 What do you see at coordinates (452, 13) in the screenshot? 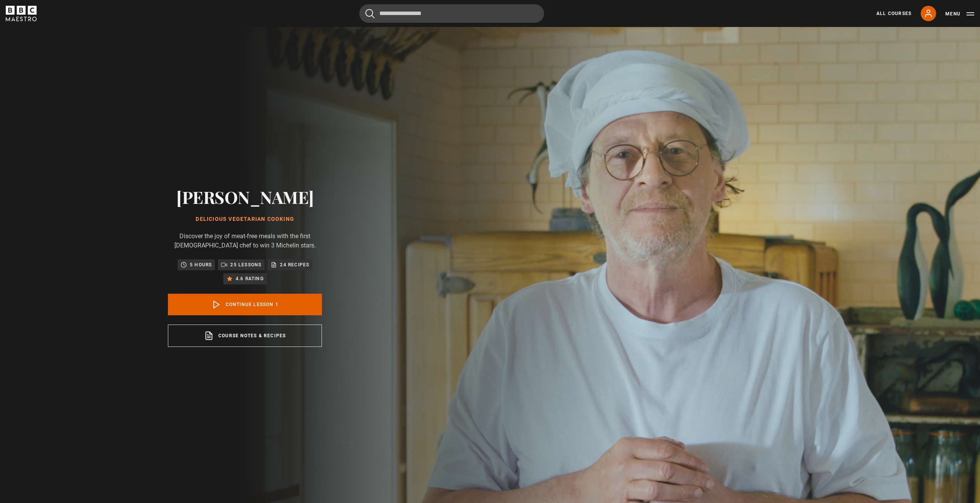
I see `input: Search` at bounding box center [452, 13].